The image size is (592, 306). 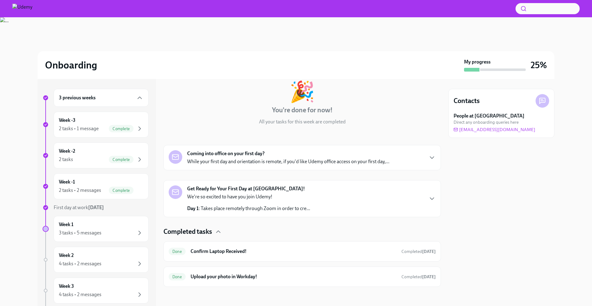 What do you see at coordinates (226, 154) in the screenshot?
I see `strong: Coming into office on your first day?` at bounding box center [226, 154].